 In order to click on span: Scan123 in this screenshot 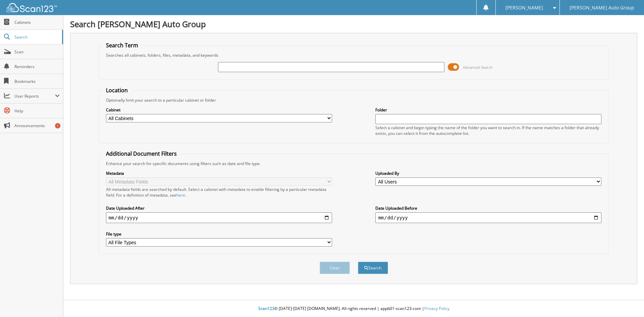, I will do `click(266, 309)`.